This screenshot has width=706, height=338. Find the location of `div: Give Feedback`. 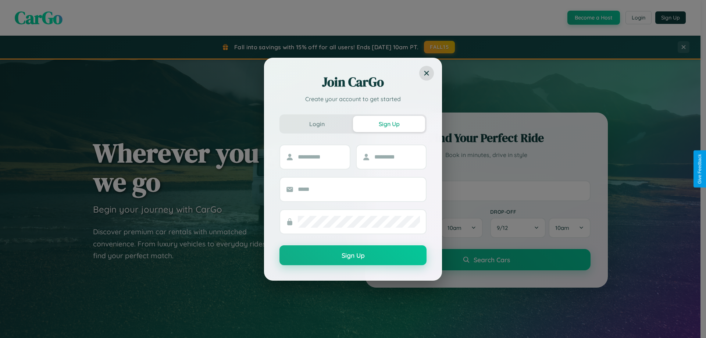

div: Give Feedback is located at coordinates (700, 169).